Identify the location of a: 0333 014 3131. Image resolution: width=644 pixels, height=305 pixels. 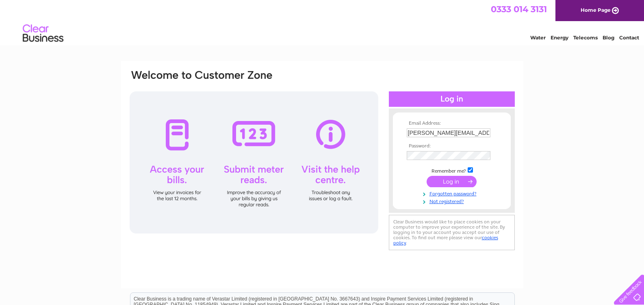
(519, 9).